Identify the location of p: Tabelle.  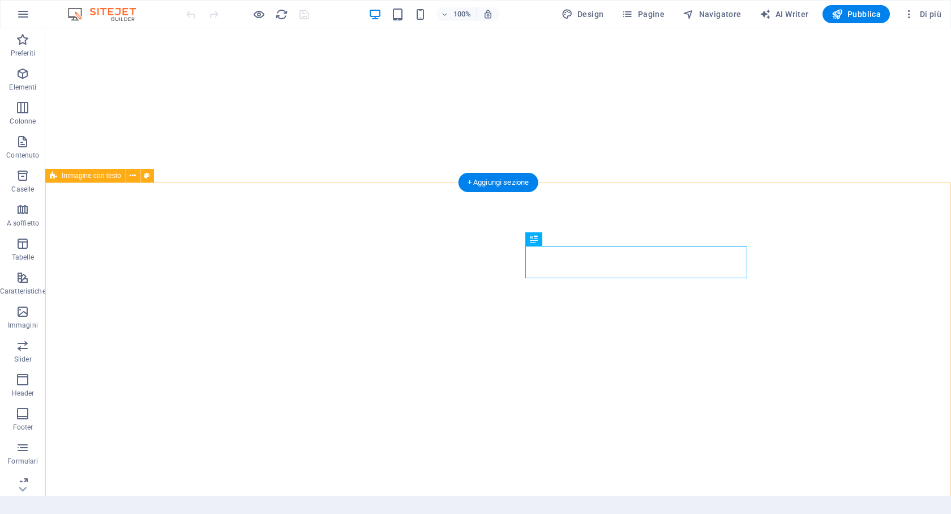
(23, 257).